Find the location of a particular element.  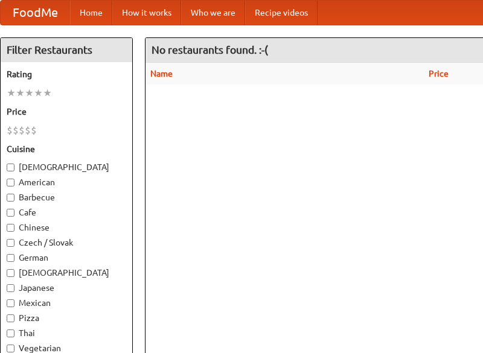

label: Pizza is located at coordinates (66, 318).